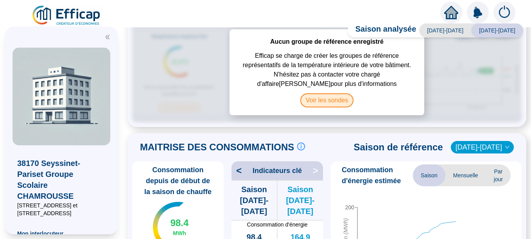  Describe the element at coordinates (107, 37) in the screenshot. I see `span: double-left` at that location.